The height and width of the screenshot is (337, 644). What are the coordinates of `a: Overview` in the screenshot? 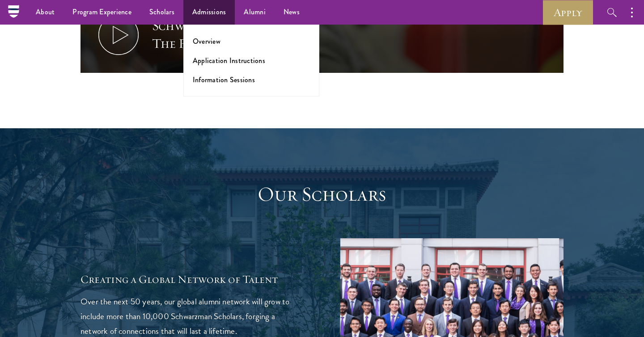 It's located at (207, 41).